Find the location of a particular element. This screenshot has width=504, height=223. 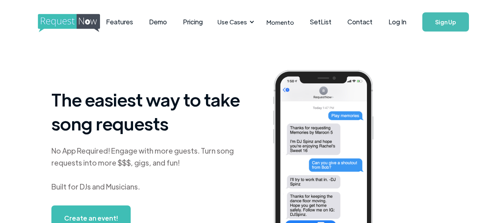

a: home is located at coordinates (58, 22).